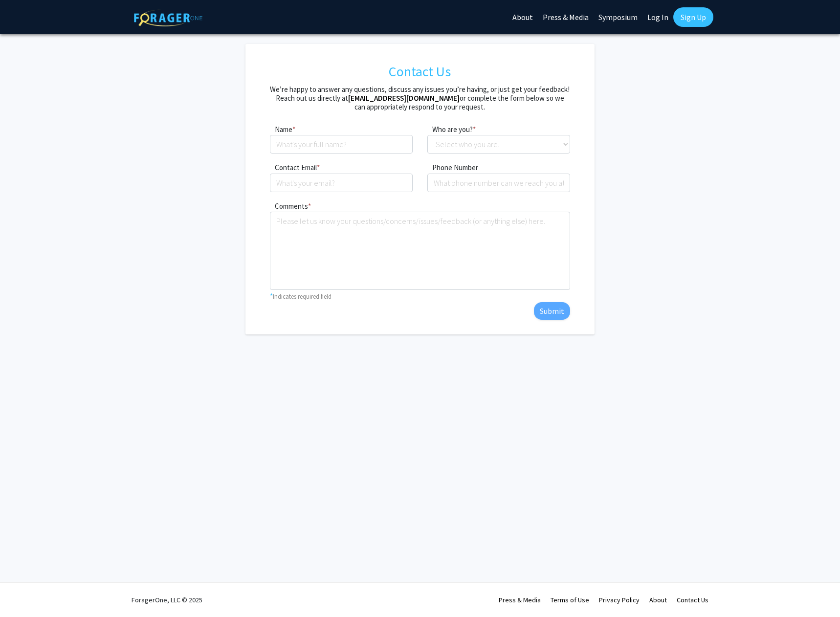 This screenshot has width=840, height=617. What do you see at coordinates (498, 183) in the screenshot?
I see `input: What phone number can we reach you at?` at bounding box center [498, 183].